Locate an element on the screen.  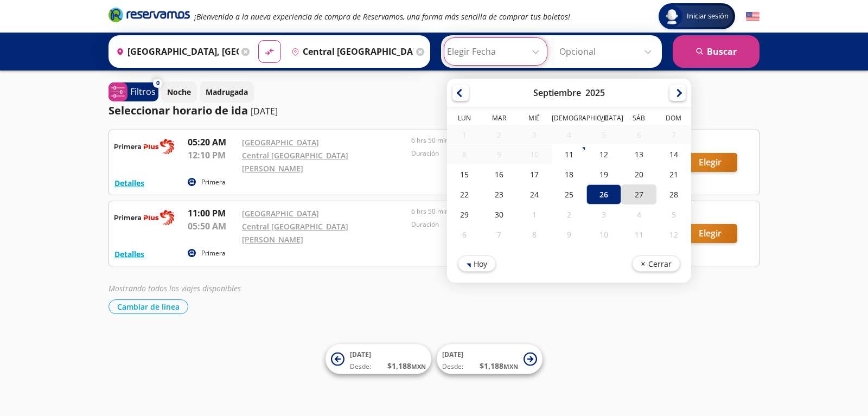
div: 10-Oct-25 is located at coordinates (604, 234).